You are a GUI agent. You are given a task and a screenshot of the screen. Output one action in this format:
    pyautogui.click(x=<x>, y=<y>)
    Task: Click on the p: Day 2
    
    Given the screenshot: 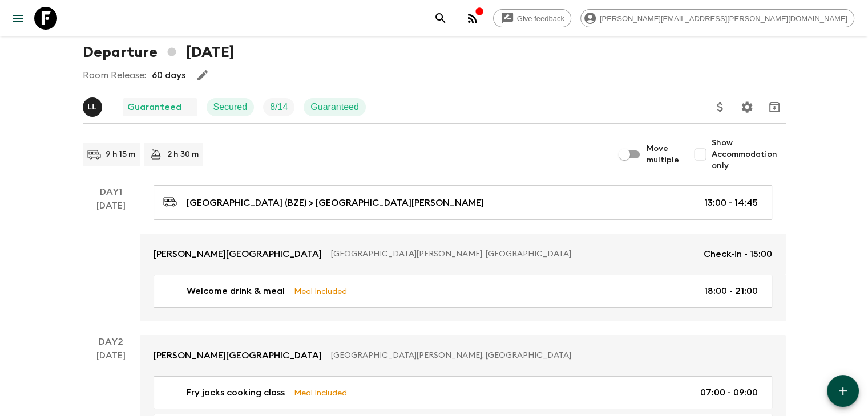 What is the action you would take?
    pyautogui.click(x=111, y=342)
    